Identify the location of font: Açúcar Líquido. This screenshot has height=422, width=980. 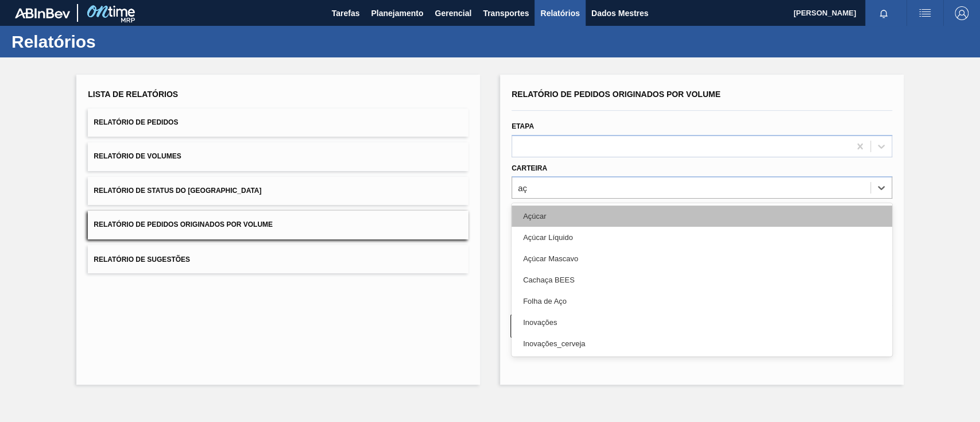
(548, 237).